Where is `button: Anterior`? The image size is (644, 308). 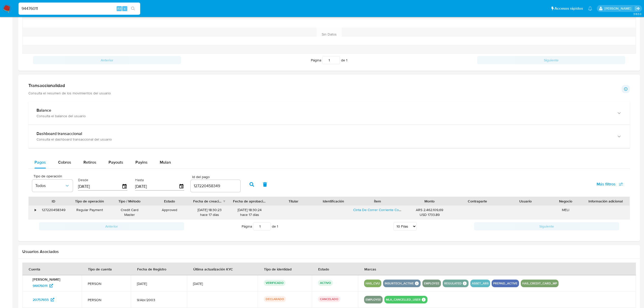
button: Anterior is located at coordinates (107, 60).